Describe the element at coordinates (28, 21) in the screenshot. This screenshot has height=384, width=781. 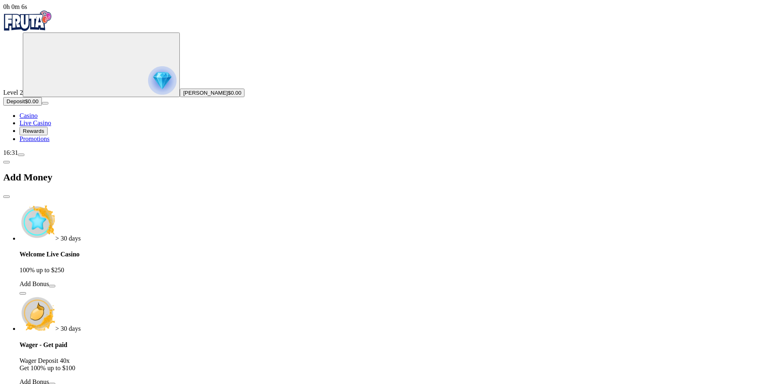
I see `img: Fruta` at that location.